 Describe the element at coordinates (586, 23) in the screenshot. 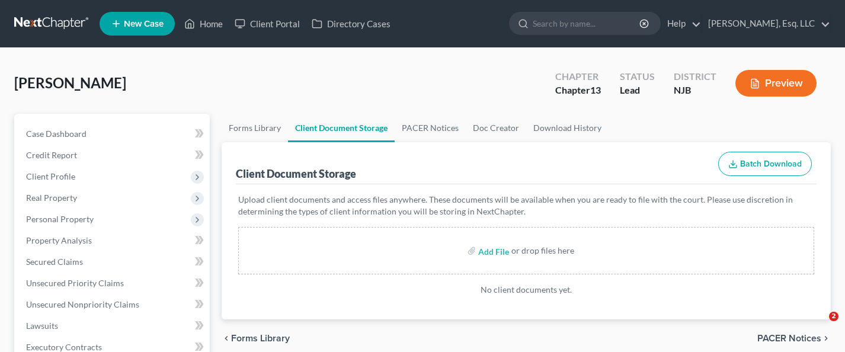

I see `input: Search by name...` at that location.